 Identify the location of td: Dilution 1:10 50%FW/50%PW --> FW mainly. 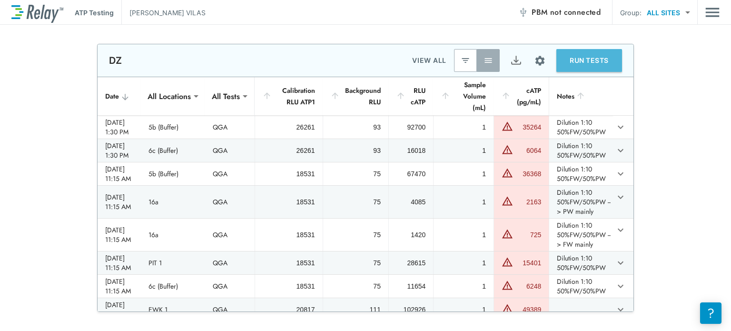
(580, 235).